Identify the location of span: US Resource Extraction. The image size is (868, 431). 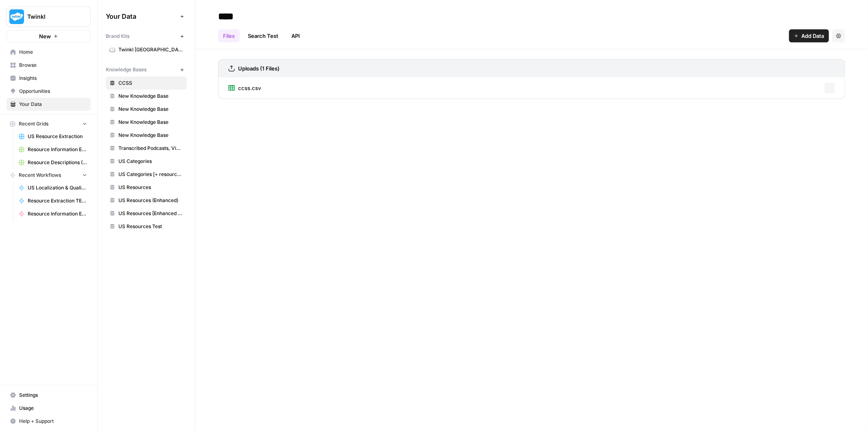
(58, 137).